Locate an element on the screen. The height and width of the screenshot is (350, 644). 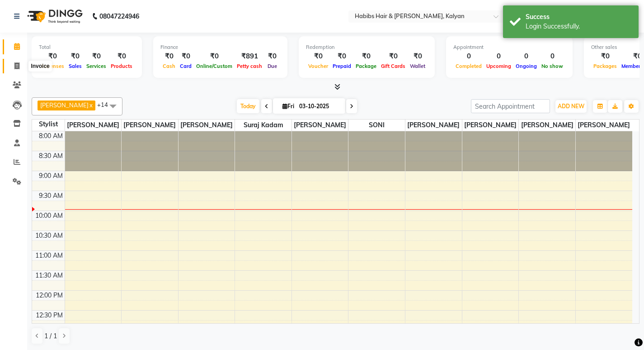
div: Stylist is located at coordinates (48, 124).